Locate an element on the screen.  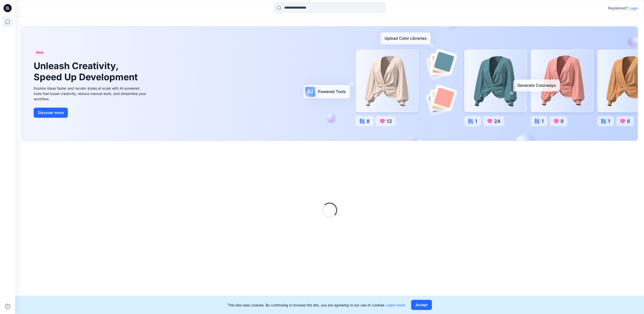
a: Learn more is located at coordinates (396, 304).